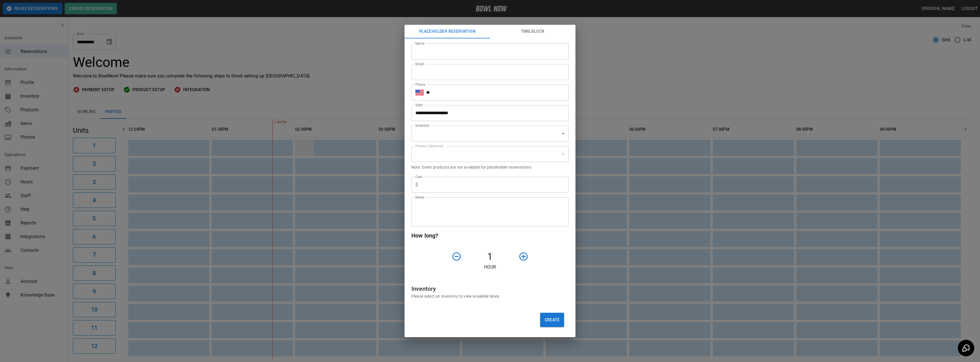 The height and width of the screenshot is (362, 980). What do you see at coordinates (420, 92) in the screenshot?
I see `button: Select country` at bounding box center [420, 92].